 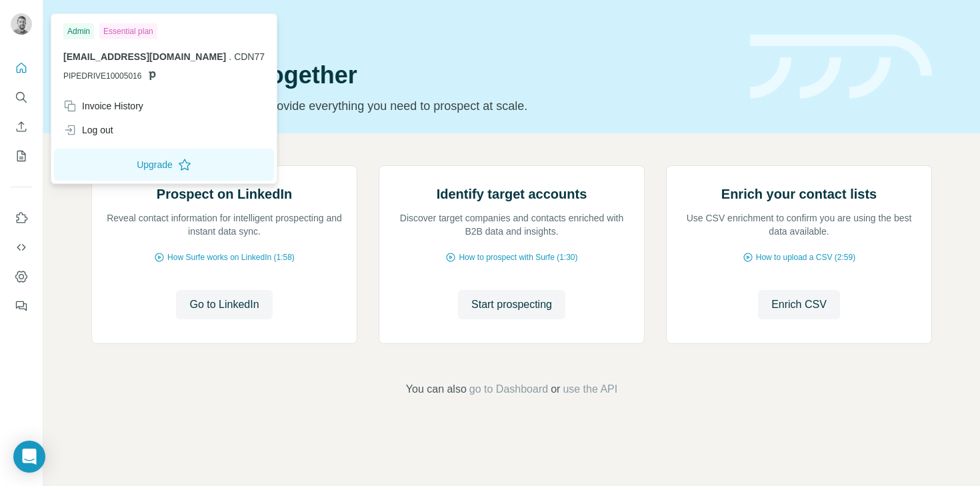 What do you see at coordinates (103, 106) in the screenshot?
I see `div: Invoice History` at bounding box center [103, 106].